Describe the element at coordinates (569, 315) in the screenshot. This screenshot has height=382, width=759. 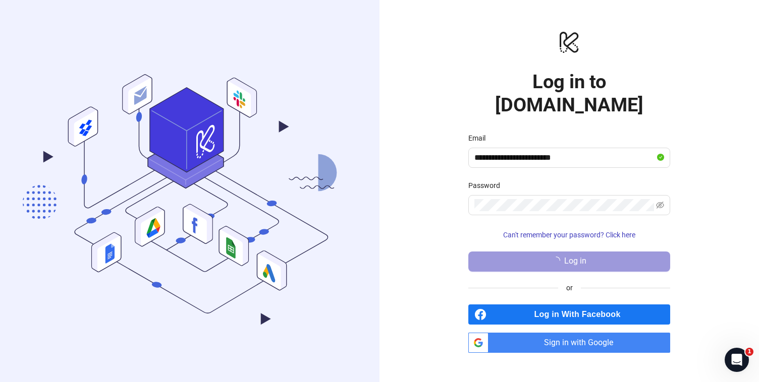
I see `a: Log in With Facebook` at that location.